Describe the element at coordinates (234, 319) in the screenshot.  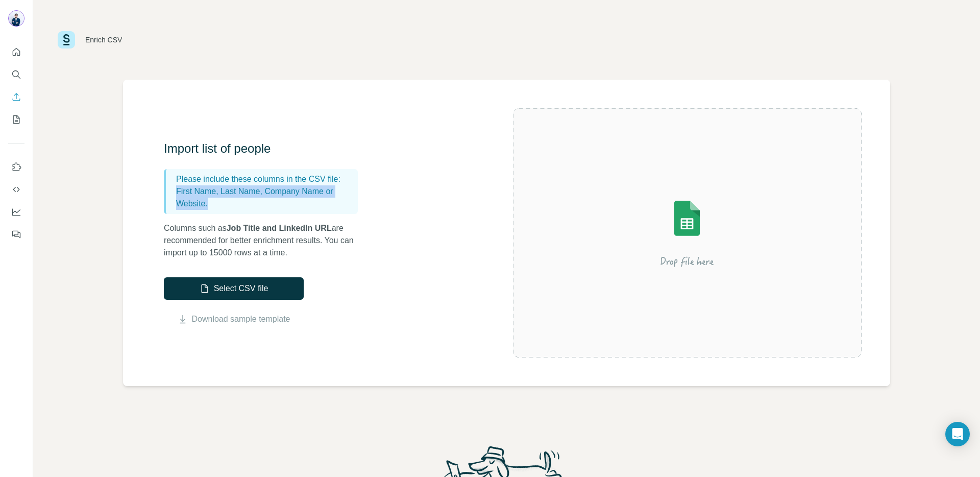
I see `button: Download sample template` at that location.